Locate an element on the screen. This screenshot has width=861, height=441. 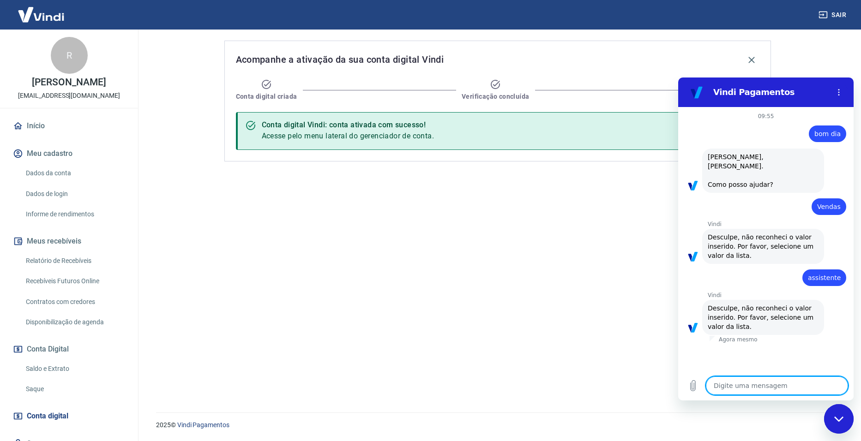
button: Menu de opções is located at coordinates (161, 15).